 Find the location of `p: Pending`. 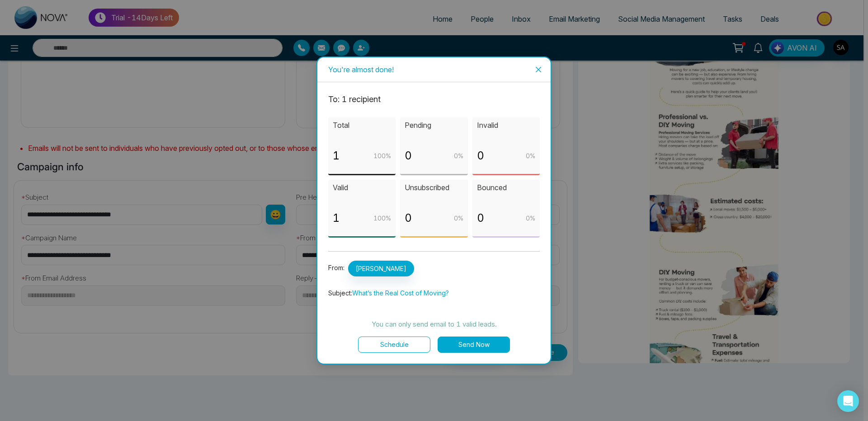

p: Pending is located at coordinates (434, 125).